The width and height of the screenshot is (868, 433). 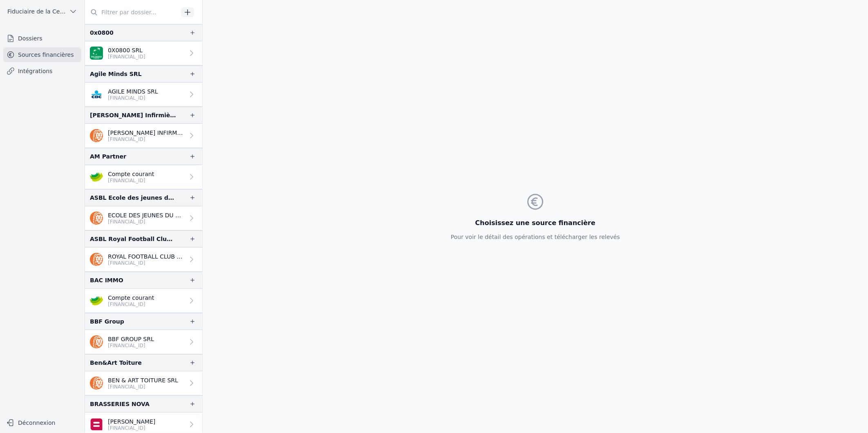 I want to click on div: BBF Group, so click(x=107, y=322).